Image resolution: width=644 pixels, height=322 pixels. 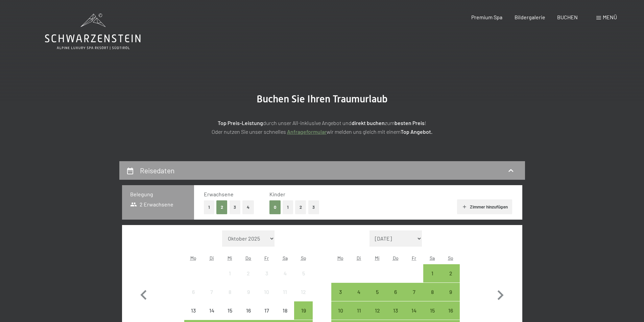 What do you see at coordinates (451, 273) in the screenshot?
I see `div: Sun Nov 02 2025` at bounding box center [451, 273].